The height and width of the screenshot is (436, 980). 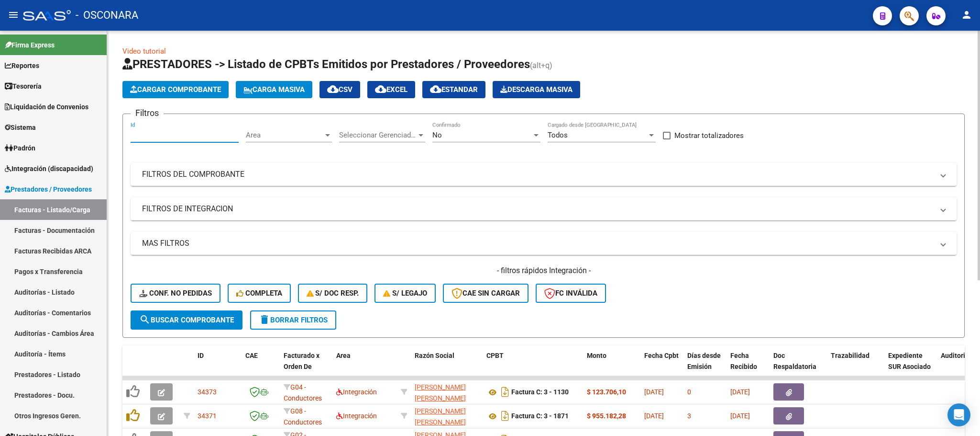 I want to click on button: CSV, so click(x=339, y=90).